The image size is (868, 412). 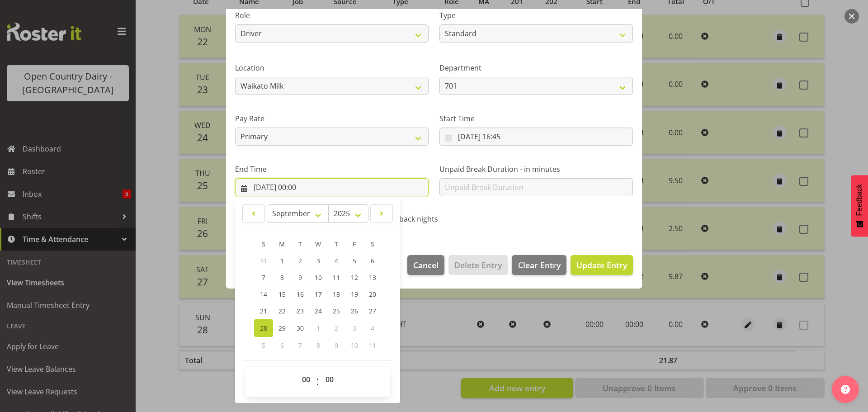 I want to click on span: Clear Entry, so click(x=540, y=265).